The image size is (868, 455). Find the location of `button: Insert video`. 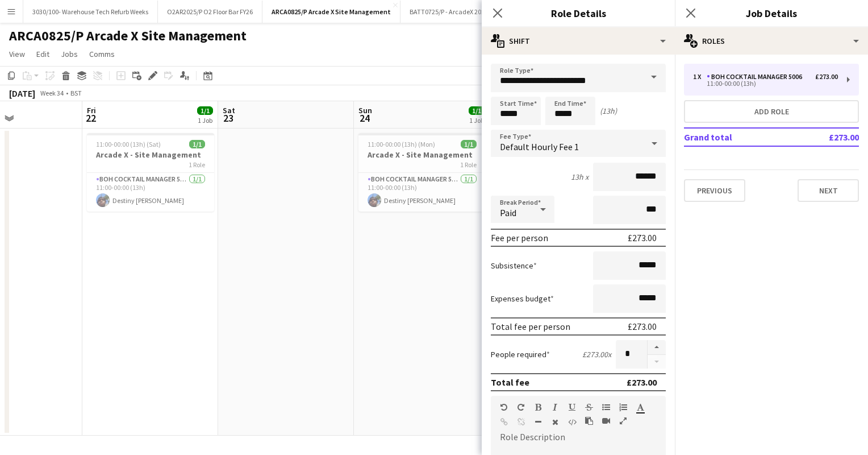

button: Insert video is located at coordinates (606, 420).